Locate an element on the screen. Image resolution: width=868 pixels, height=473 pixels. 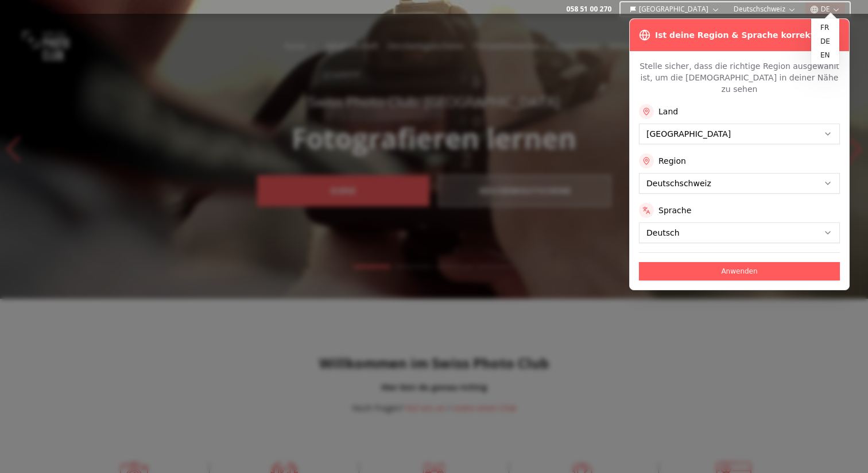
button: Anwenden is located at coordinates (739, 271).